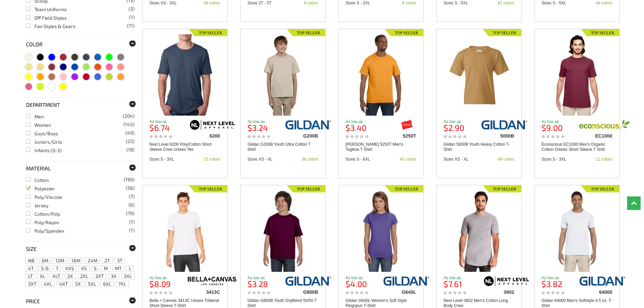 This screenshot has height=308, width=644. What do you see at coordinates (381, 74) in the screenshot?
I see `a: Hanes 5250T Men's Tagless T Shirt` at bounding box center [381, 74].